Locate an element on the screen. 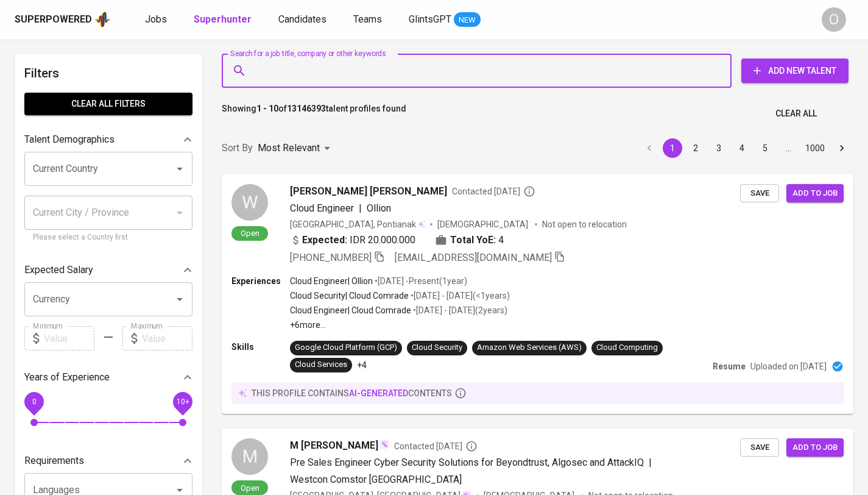  b: Total YoE: is located at coordinates (472, 240).